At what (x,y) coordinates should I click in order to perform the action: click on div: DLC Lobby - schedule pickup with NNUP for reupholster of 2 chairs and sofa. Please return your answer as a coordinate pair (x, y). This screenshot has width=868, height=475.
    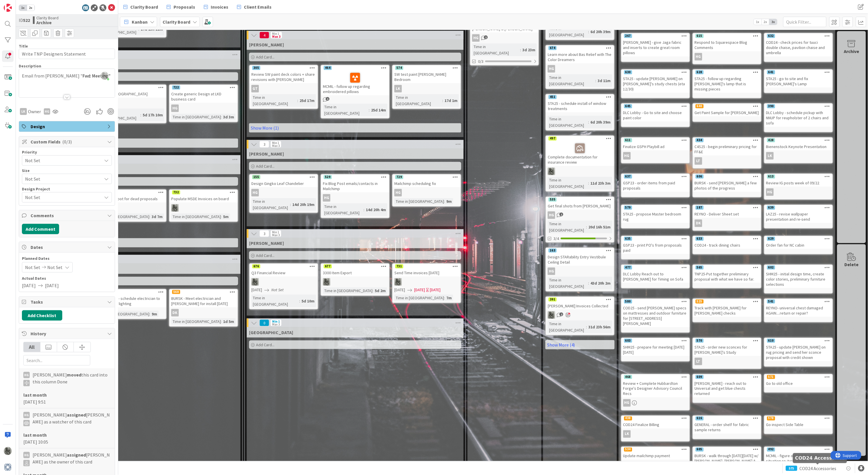
    Looking at the image, I should click on (798, 118).